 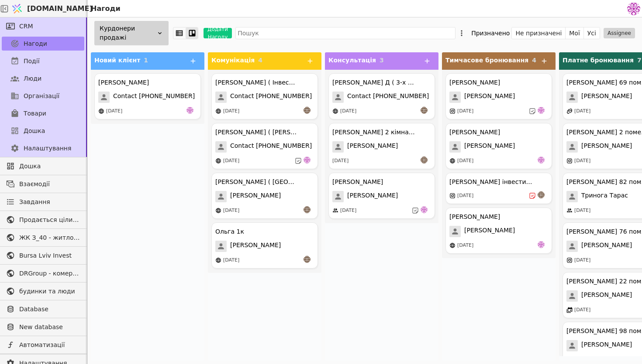 What do you see at coordinates (26, 26) in the screenshot?
I see `span: CRM` at bounding box center [26, 26].